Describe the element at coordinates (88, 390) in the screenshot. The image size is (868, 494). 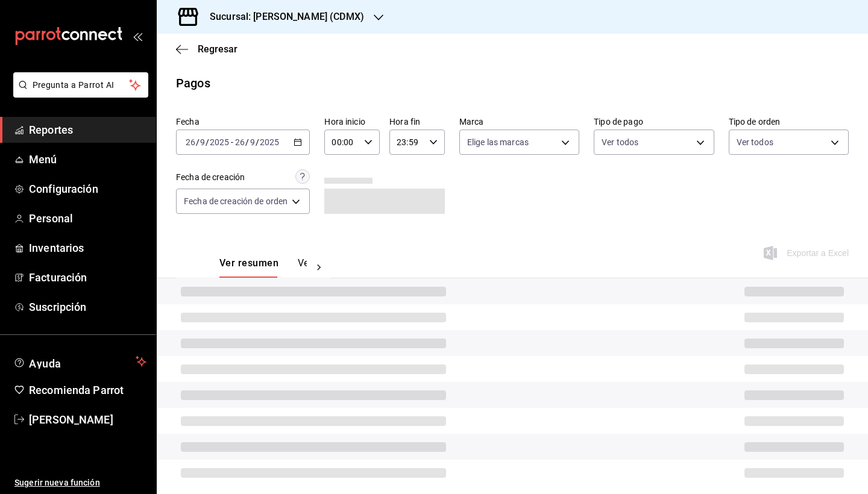
I see `span: Recomienda Parrot` at that location.